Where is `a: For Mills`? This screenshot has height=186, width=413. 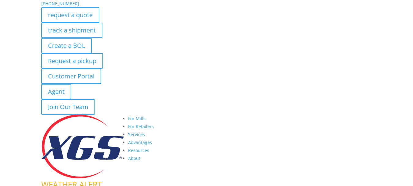 a: For Mills is located at coordinates (137, 118).